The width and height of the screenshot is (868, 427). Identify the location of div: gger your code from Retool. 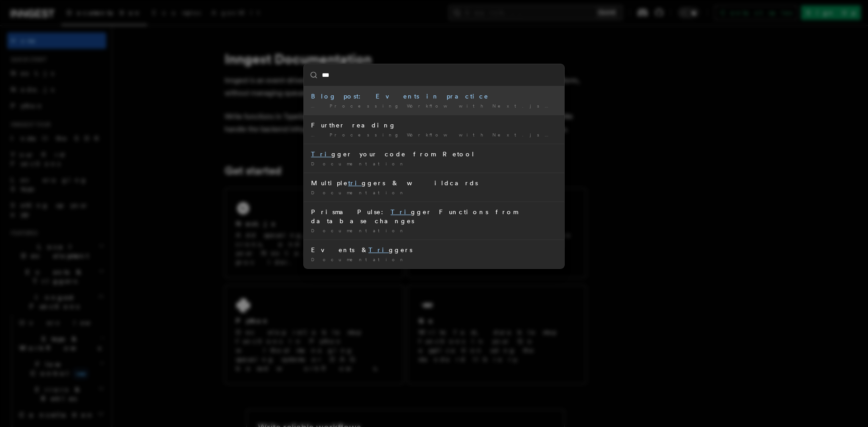
(434, 154).